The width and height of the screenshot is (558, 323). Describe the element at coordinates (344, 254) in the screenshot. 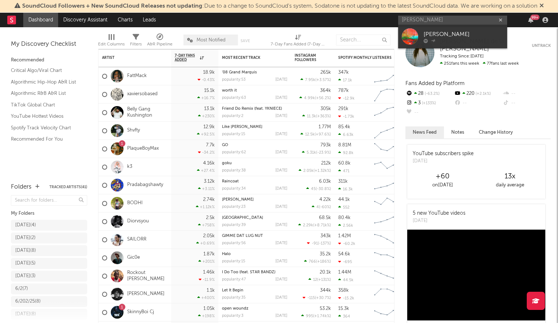

I see `div: 54.6k` at that location.